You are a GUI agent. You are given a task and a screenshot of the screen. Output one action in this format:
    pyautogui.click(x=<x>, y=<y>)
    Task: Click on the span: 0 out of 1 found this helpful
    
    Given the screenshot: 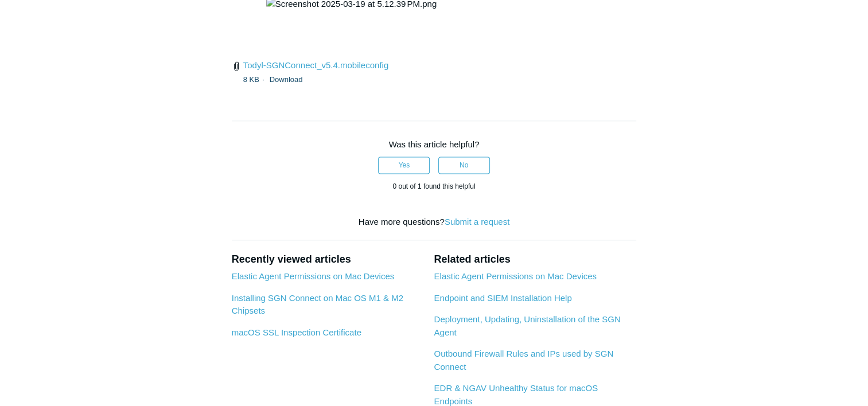 What is the action you would take?
    pyautogui.click(x=433, y=186)
    